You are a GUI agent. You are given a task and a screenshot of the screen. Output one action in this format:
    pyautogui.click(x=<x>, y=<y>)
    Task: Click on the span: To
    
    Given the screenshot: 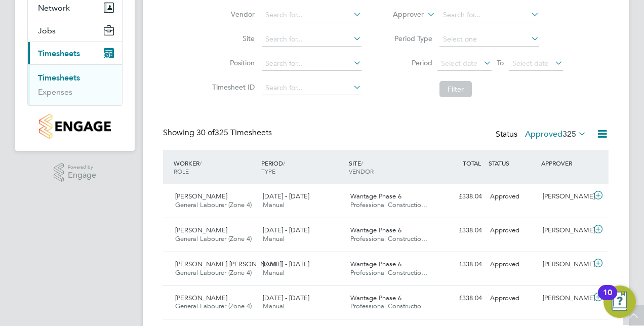 What is the action you would take?
    pyautogui.click(x=500, y=63)
    